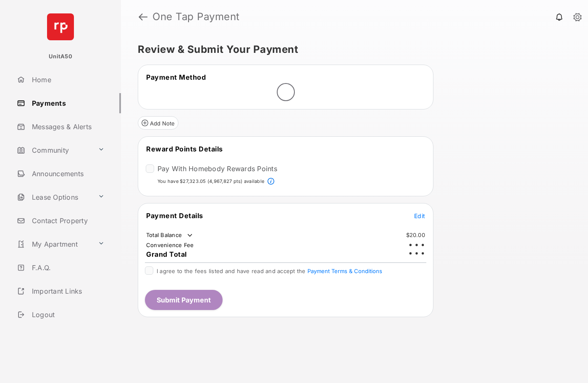 The height and width of the screenshot is (383, 588). What do you see at coordinates (211, 181) in the screenshot?
I see `p: You have $27,323.05 (4,967,827 pts) available` at bounding box center [211, 181].